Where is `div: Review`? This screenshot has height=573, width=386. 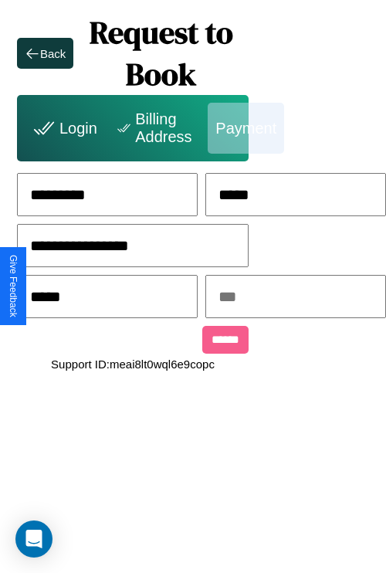
div: Review is located at coordinates (317, 128).